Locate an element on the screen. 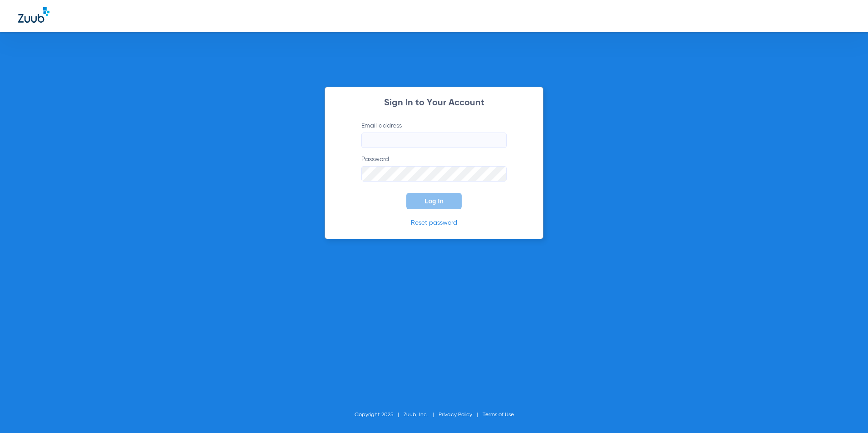 The width and height of the screenshot is (868, 433). input: Password is located at coordinates (434, 174).